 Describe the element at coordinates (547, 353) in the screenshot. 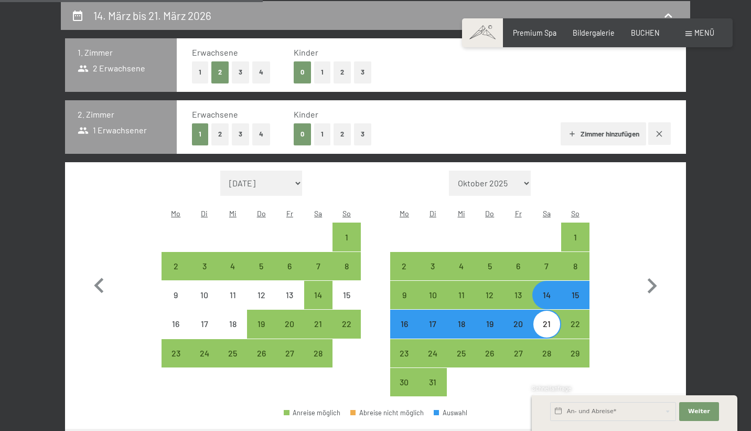

I see `div: Sat Mar 28 2026` at that location.